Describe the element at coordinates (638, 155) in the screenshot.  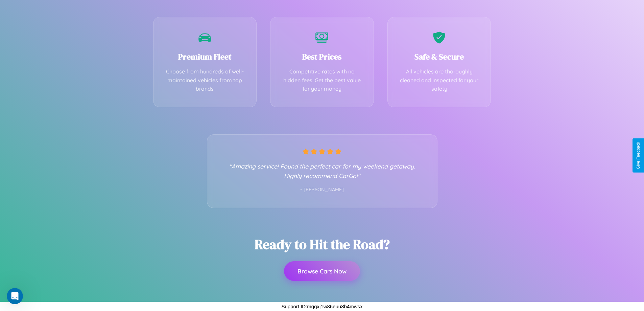
I see `div: Give Feedback` at that location.